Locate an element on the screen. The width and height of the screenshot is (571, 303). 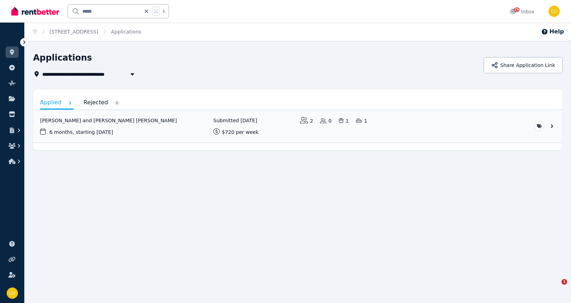
a: Rejected is located at coordinates (102, 102).